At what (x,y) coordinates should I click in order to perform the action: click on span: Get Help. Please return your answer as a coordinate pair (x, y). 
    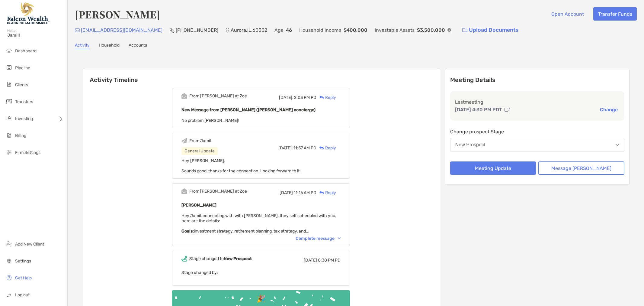
    Looking at the image, I should click on (23, 278).